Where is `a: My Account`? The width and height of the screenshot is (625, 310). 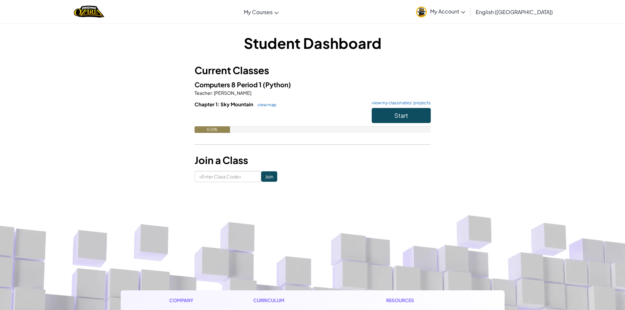 a: My Account is located at coordinates (441, 11).